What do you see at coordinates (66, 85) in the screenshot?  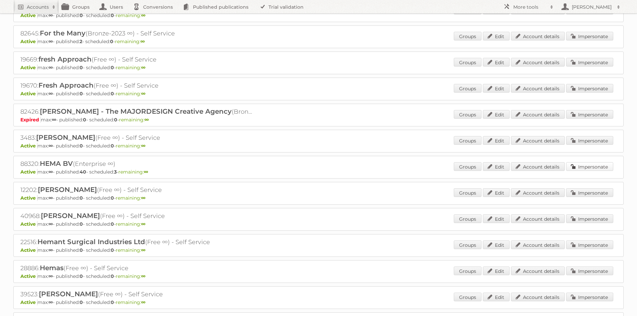 I see `span: Fresh Approach` at bounding box center [66, 85].